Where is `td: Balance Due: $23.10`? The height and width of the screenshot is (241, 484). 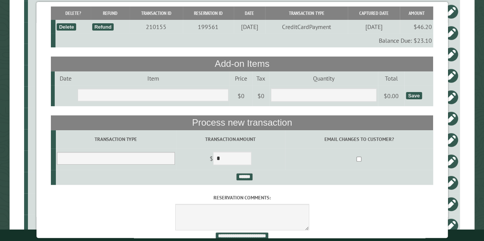 td: Balance Due: $23.10 is located at coordinates (244, 41).